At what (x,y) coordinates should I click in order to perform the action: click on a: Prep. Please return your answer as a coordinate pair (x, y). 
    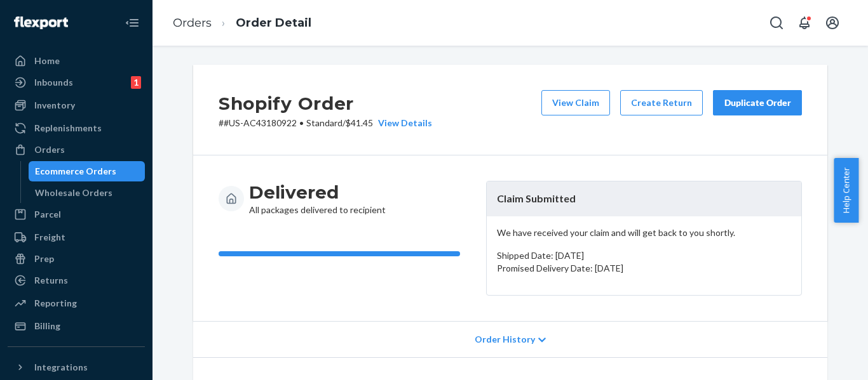
    Looking at the image, I should click on (76, 259).